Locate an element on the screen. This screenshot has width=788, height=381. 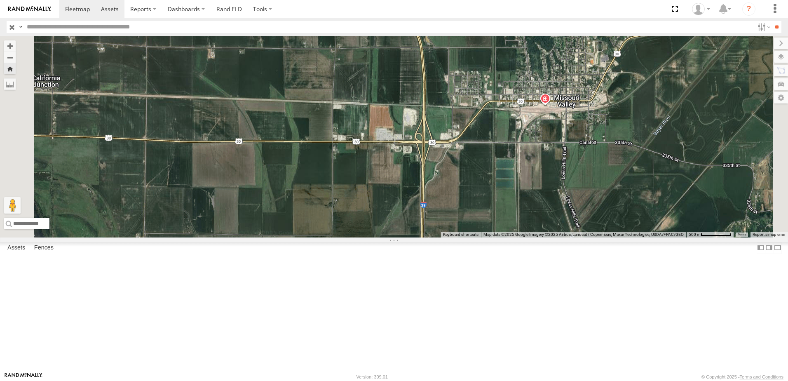
label: Search Query is located at coordinates (21, 27).